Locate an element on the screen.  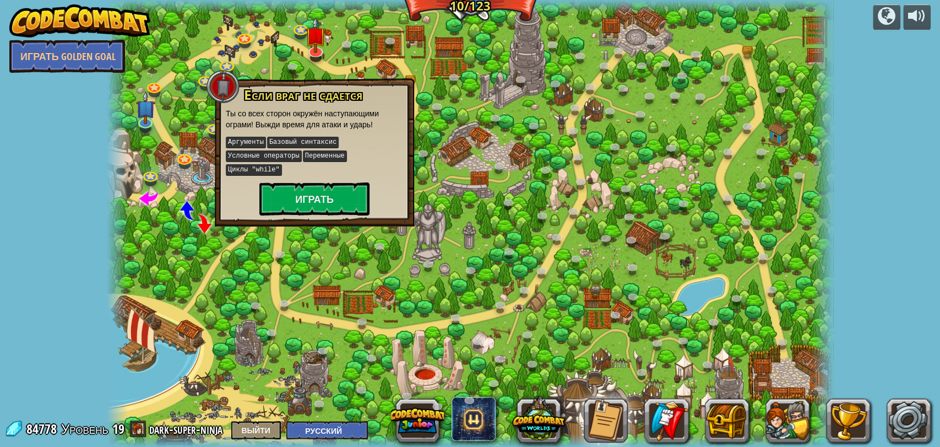
img: CodeCombat - Learn how to code by playing a game is located at coordinates (80, 21).